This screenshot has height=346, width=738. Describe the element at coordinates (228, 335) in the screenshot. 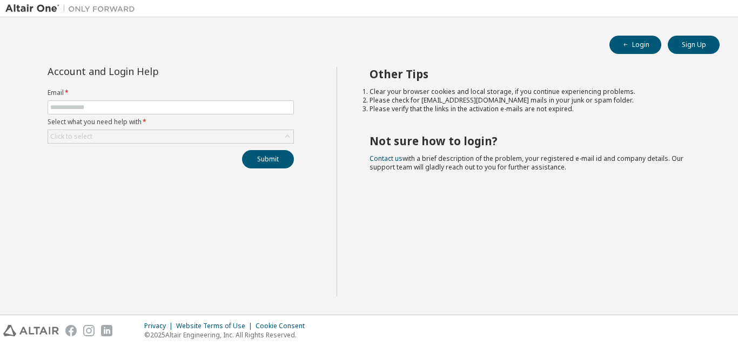

I see `p: © 2025 Altair Engineering, Inc. All Rights Reserved.` at that location.